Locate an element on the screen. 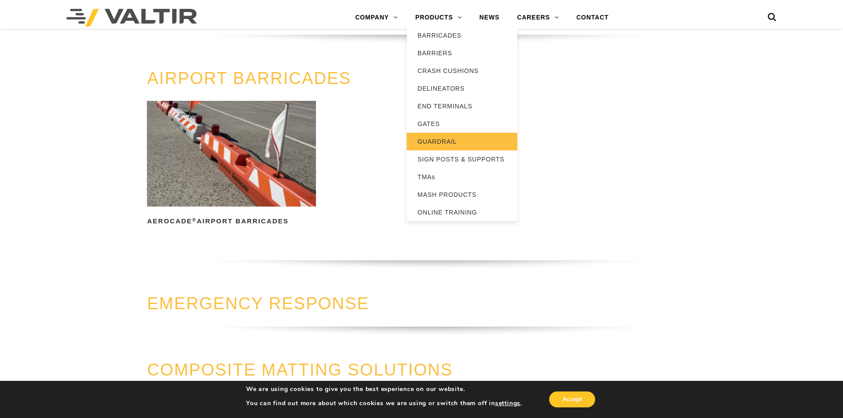 The height and width of the screenshot is (418, 843). a: ONLINE TRAINING is located at coordinates (462, 212).